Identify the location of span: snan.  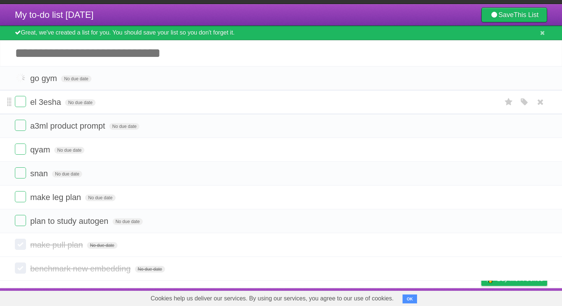
(40, 173).